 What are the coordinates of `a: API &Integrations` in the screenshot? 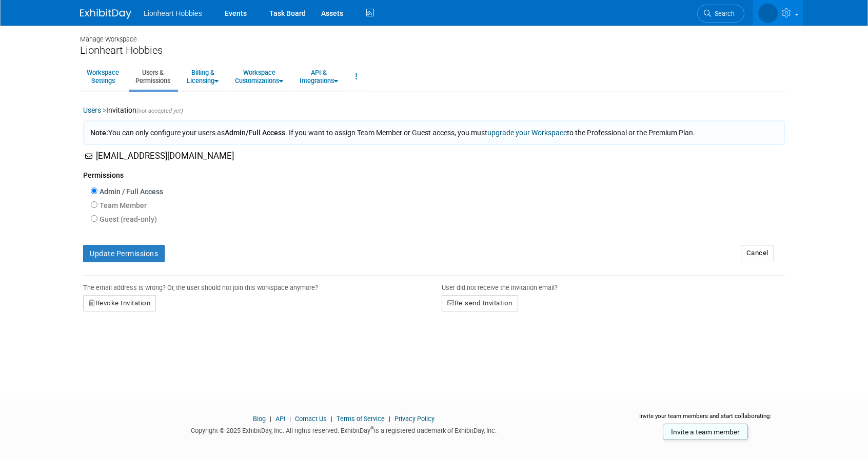 It's located at (319, 77).